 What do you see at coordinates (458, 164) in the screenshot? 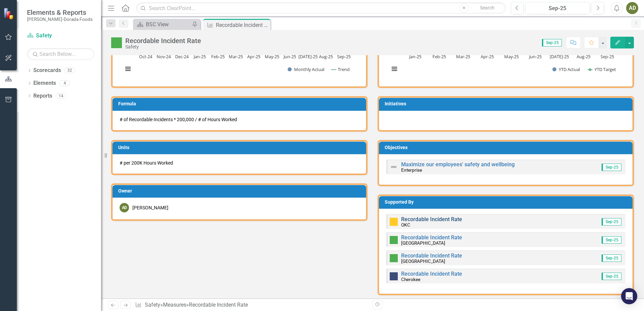
I see `a: Maximize our employees' safety and wellbeing` at bounding box center [458, 164].